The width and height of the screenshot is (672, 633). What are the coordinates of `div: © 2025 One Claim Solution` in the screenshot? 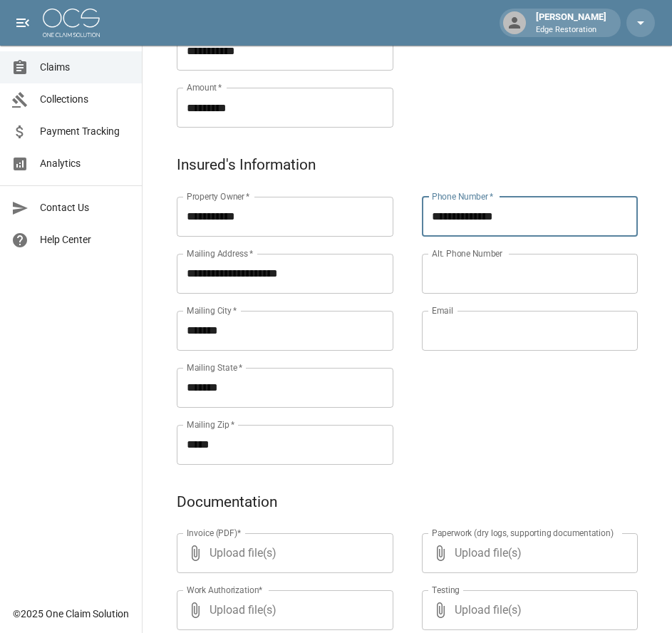 It's located at (71, 614).